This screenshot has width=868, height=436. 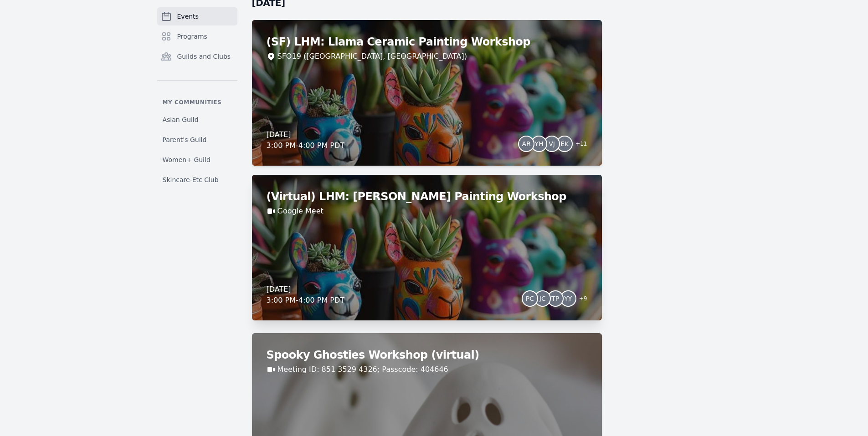 What do you see at coordinates (198, 98) in the screenshot?
I see `nav: Sidebar` at bounding box center [198, 98].